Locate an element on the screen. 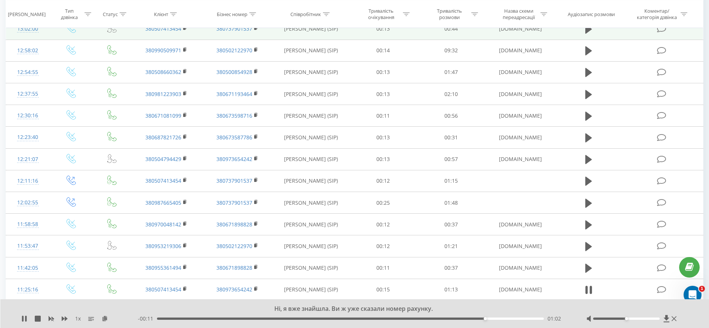 The width and height of the screenshot is (709, 328). div: 11:53:47 is located at coordinates (28, 246).